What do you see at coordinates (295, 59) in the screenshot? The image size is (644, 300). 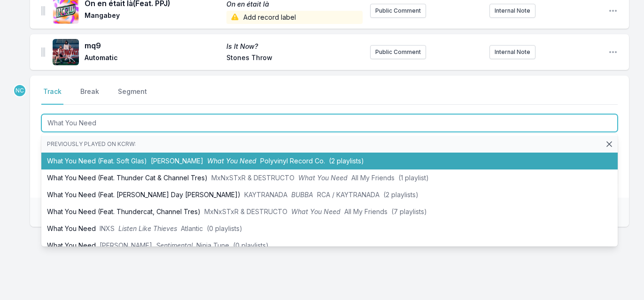 I see `span: Stones Throw` at bounding box center [295, 59].